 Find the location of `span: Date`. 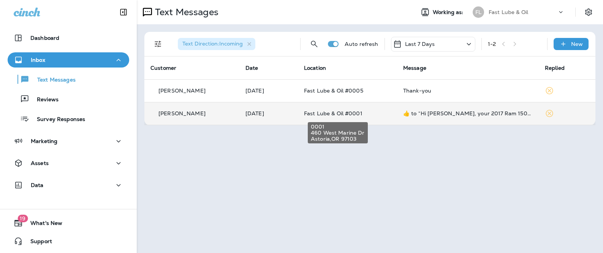

span: Date is located at coordinates (252, 68).